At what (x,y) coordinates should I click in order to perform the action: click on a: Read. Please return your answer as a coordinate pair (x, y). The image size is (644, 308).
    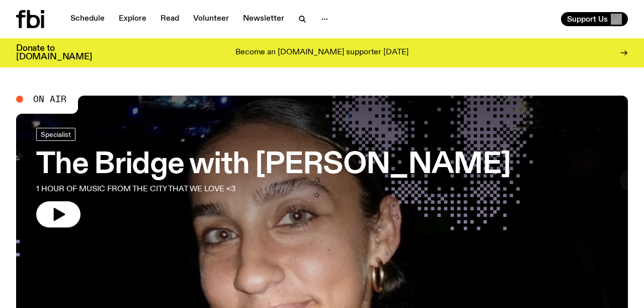
    Looking at the image, I should click on (169, 19).